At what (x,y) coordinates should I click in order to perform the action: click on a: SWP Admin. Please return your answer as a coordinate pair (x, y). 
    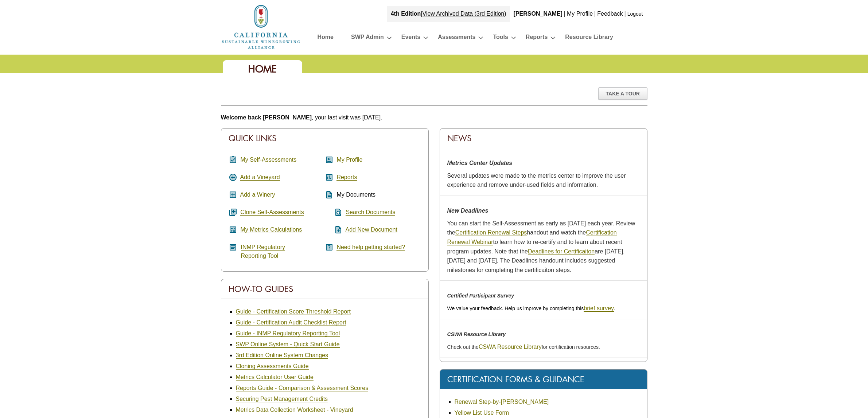
    Looking at the image, I should click on (367, 38).